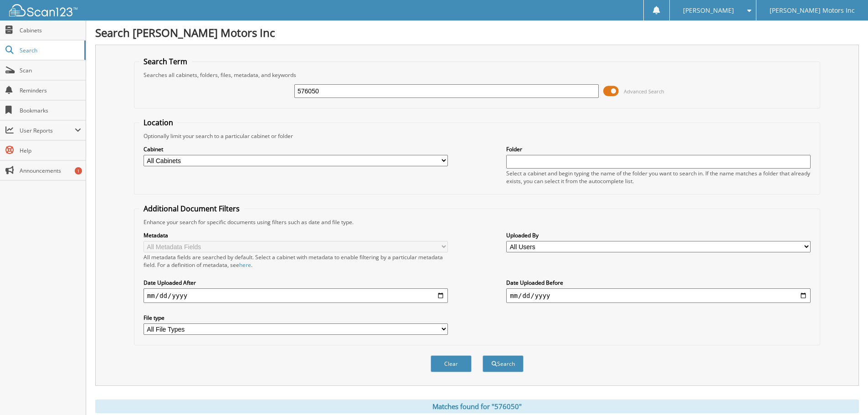 This screenshot has width=868, height=415. I want to click on span: Bookmarks, so click(50, 110).